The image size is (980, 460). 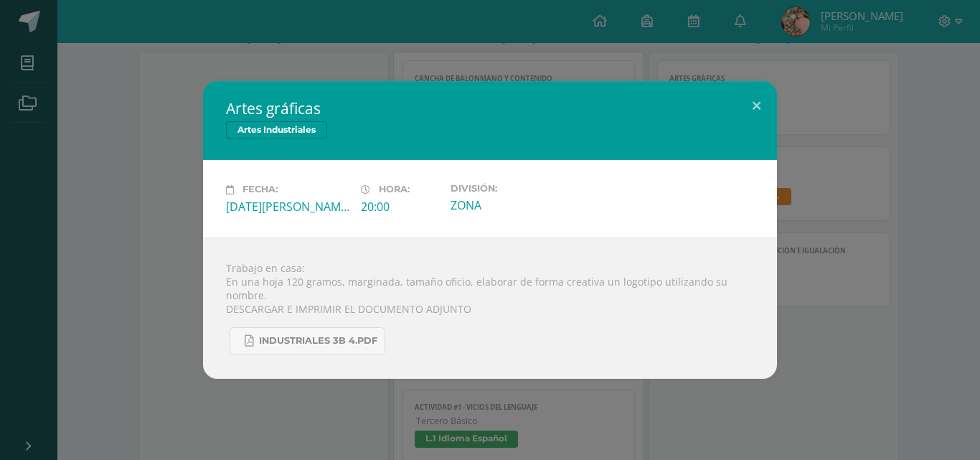 What do you see at coordinates (307, 341) in the screenshot?
I see `a: INDUSTRIALES 3B 4.pdf` at bounding box center [307, 341].